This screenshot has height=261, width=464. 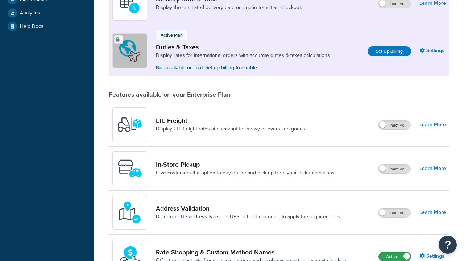 I want to click on a: Address Validation, so click(x=248, y=208).